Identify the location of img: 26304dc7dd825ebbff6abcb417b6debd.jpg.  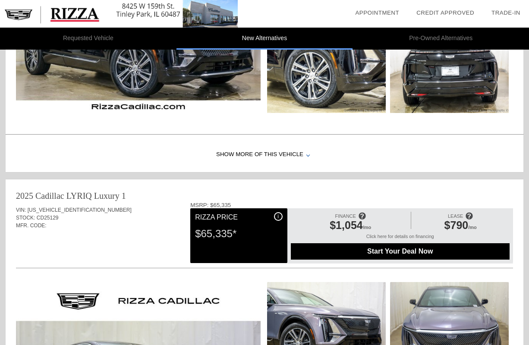
(326, 69).